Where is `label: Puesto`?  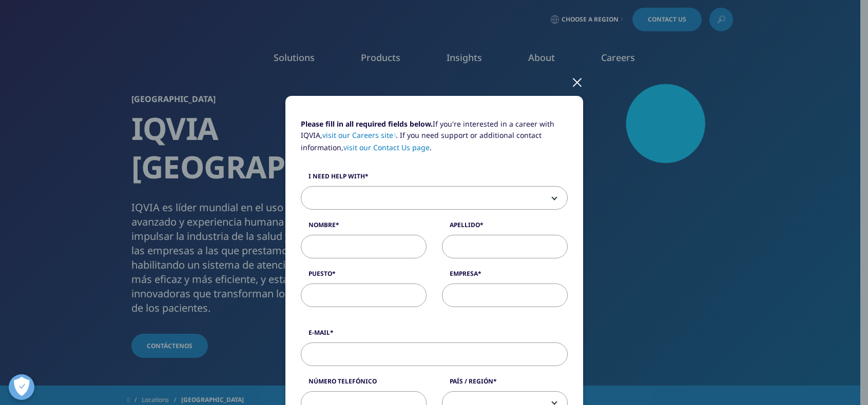 label: Puesto is located at coordinates (363, 277).